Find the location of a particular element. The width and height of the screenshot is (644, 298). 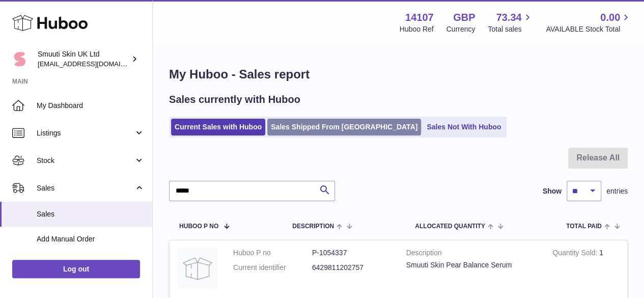

img: no-photo.jpg is located at coordinates (198, 269).